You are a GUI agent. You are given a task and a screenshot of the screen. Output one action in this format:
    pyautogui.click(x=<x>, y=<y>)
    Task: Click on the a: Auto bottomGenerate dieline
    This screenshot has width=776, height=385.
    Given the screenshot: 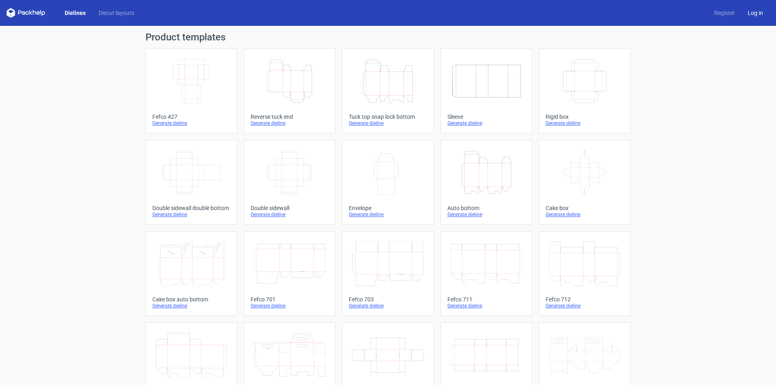 What is the action you would take?
    pyautogui.click(x=487, y=182)
    